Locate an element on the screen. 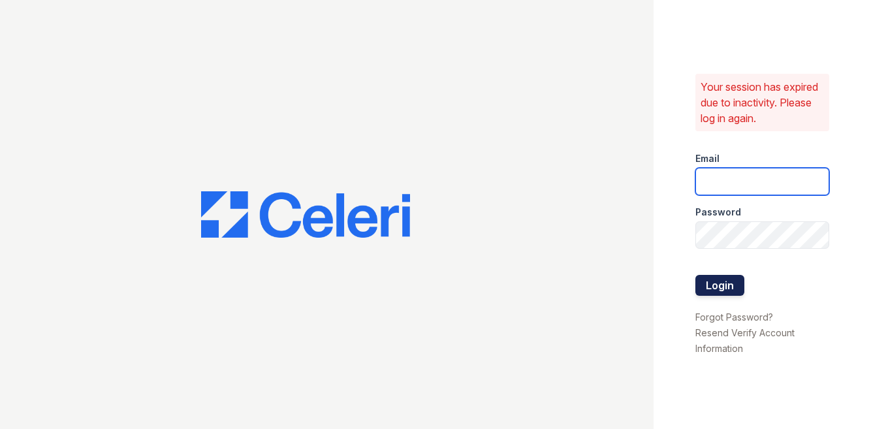 This screenshot has width=871, height=429. a: Resend Verify Account Information is located at coordinates (745, 340).